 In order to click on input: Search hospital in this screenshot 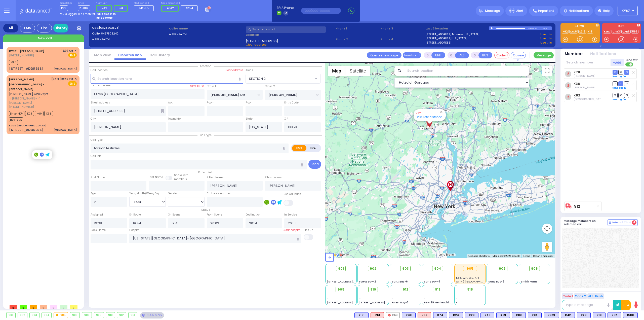, I will do `click(215, 239)`.